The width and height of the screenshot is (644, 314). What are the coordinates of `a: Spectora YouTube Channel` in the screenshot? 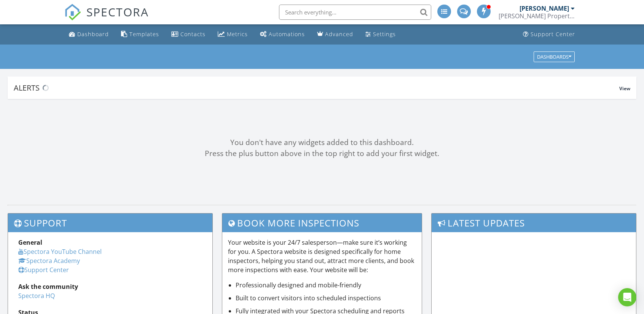 It's located at (60, 251).